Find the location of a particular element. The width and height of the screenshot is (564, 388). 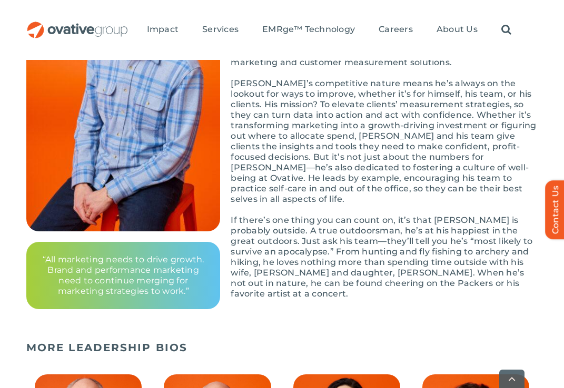

nav: Menu is located at coordinates (329, 30).